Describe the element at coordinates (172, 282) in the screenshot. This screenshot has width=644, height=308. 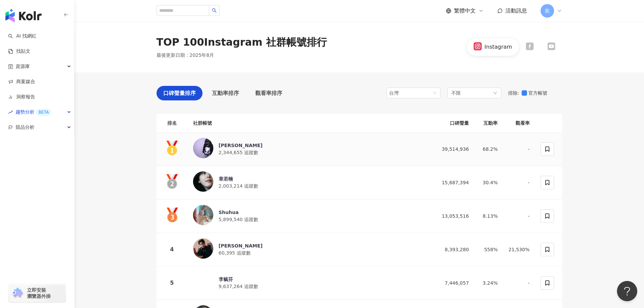
I see `div: 5` at that location.